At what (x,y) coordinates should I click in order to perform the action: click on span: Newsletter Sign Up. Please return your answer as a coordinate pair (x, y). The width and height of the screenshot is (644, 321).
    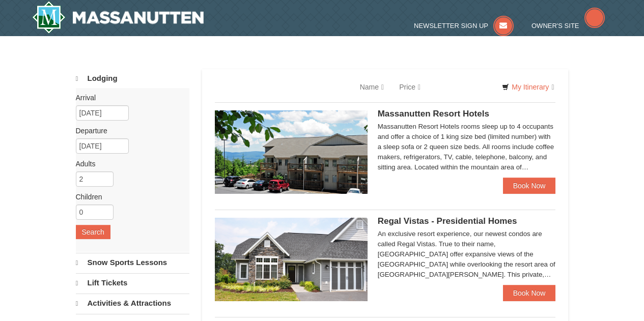
    Looking at the image, I should click on (451, 25).